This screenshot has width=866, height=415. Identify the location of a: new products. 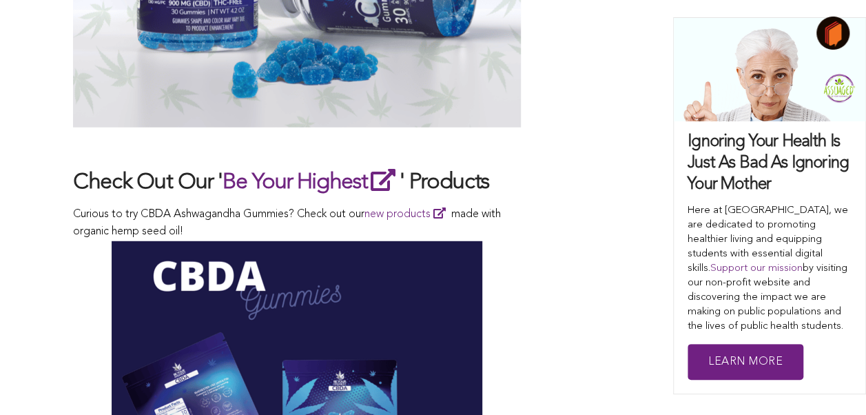
(408, 214).